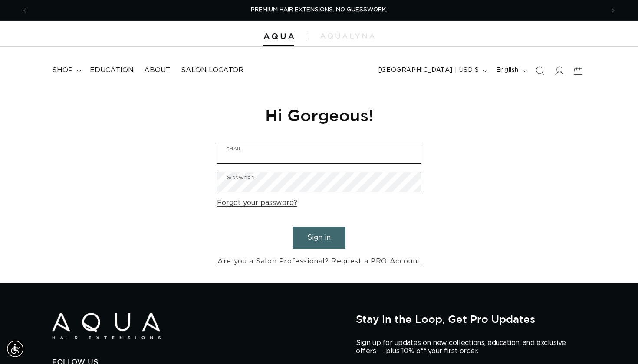  What do you see at coordinates (471, 319) in the screenshot?
I see `h2: Stay in the Loop, Get Pro Updates` at bounding box center [471, 319].